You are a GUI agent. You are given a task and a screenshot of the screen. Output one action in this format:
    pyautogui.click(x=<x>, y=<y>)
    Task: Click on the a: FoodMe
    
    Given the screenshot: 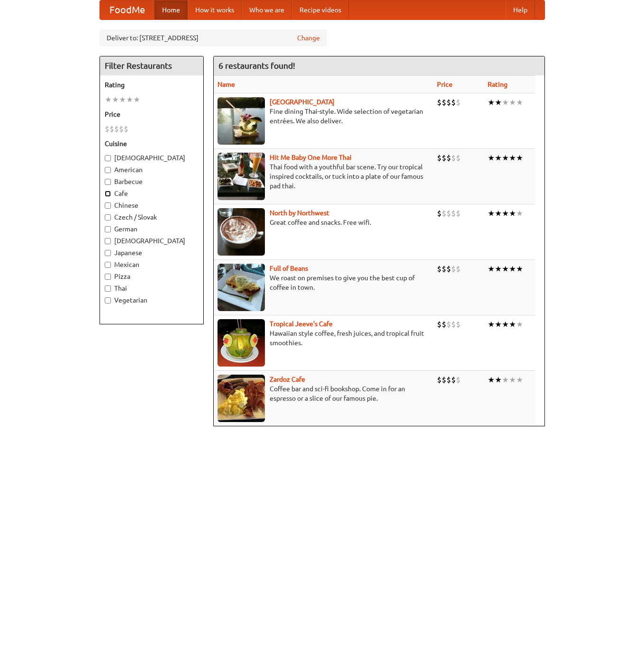 What is the action you would take?
    pyautogui.click(x=127, y=10)
    